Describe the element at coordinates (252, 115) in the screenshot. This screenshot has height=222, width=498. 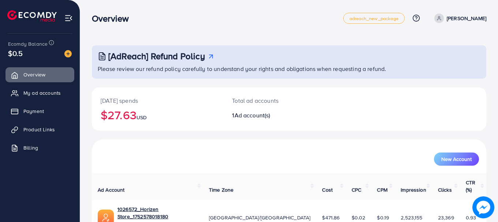
I see `span: Ad account(s)` at that location.